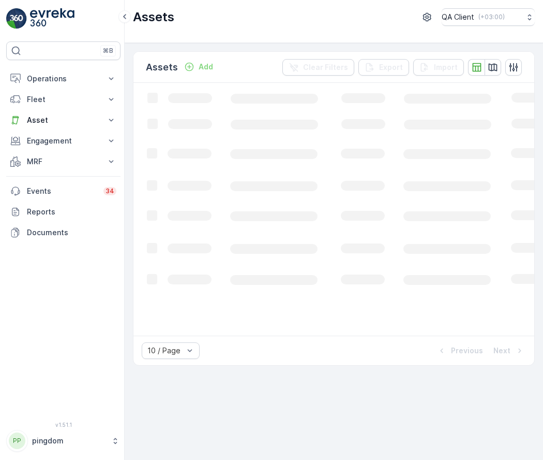  I want to click on button: Previous, so click(460, 350).